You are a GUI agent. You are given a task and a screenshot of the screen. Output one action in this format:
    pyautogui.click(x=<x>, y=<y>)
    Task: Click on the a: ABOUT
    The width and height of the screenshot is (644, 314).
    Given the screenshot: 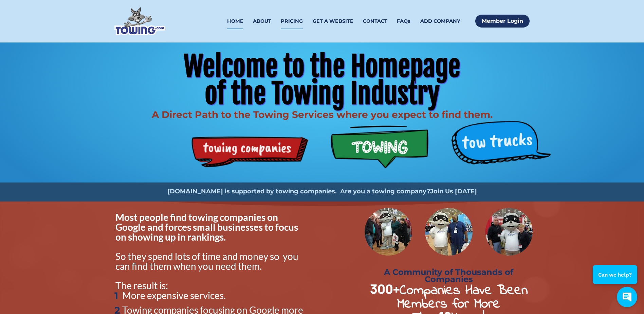 What is the action you would take?
    pyautogui.click(x=262, y=21)
    